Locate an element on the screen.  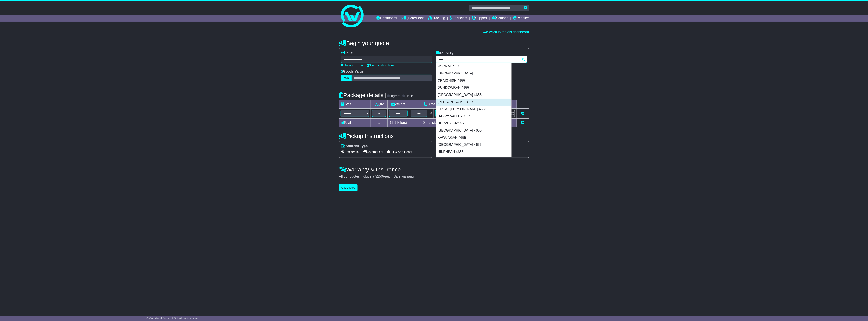
h4: Warranty & Insurance is located at coordinates (434, 169).